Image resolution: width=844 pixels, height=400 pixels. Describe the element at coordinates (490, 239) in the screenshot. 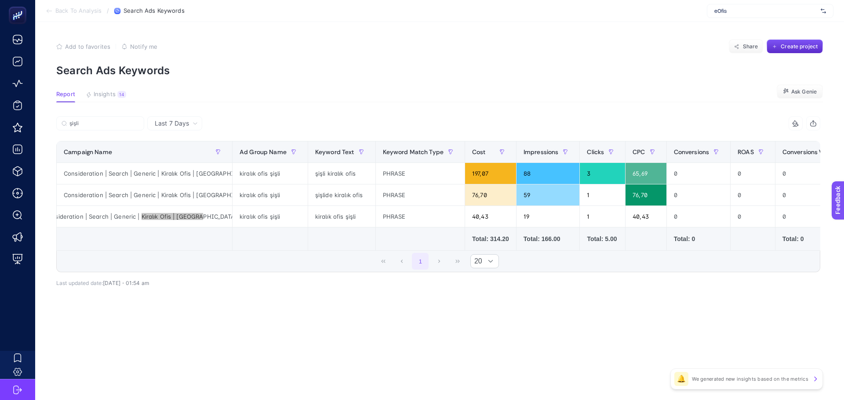

I see `div: Total: 314.20` at that location.